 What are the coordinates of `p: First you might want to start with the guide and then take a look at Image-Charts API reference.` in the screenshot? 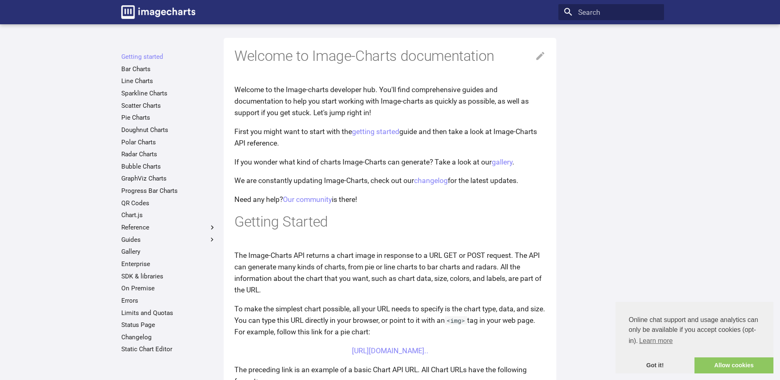 It's located at (390, 137).